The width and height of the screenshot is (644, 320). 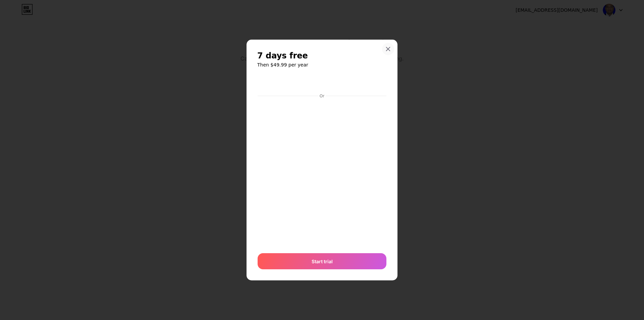 What do you see at coordinates (282, 56) in the screenshot?
I see `span: 7 days free` at bounding box center [282, 56].